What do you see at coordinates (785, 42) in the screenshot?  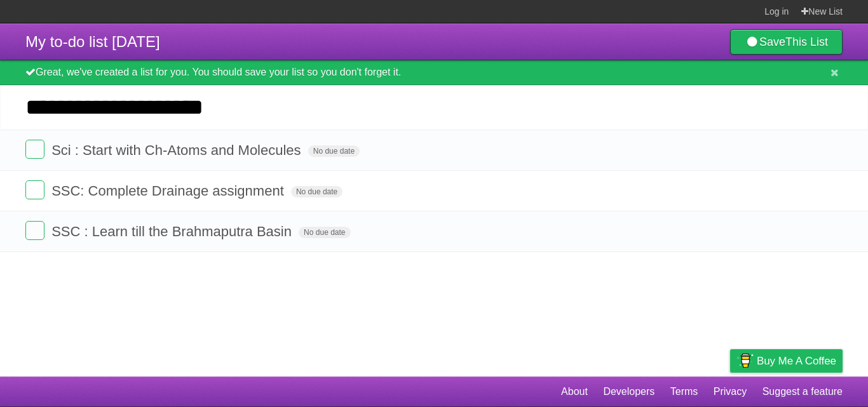 I see `a: SaveThis List` at bounding box center [785, 42].